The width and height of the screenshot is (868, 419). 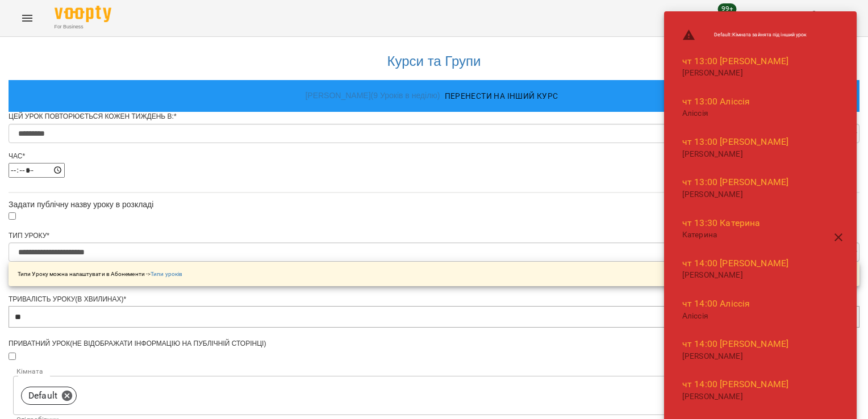 I want to click on a: Типи уроків, so click(x=166, y=274).